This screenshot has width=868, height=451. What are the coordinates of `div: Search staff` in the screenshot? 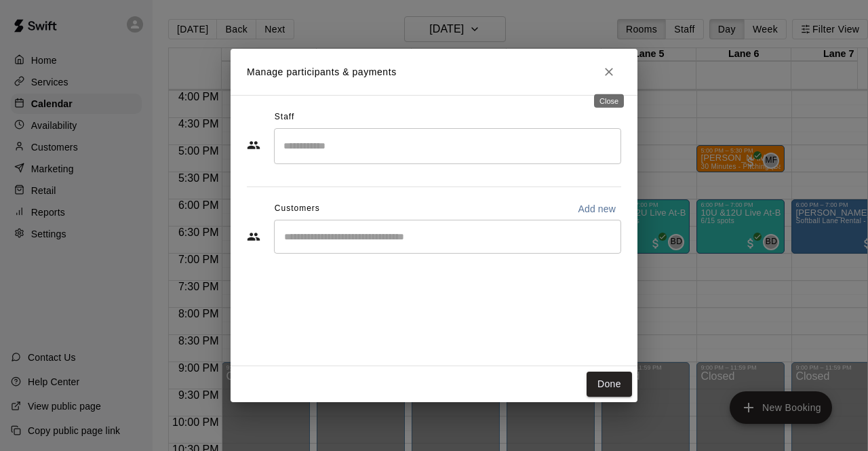 It's located at (448, 146).